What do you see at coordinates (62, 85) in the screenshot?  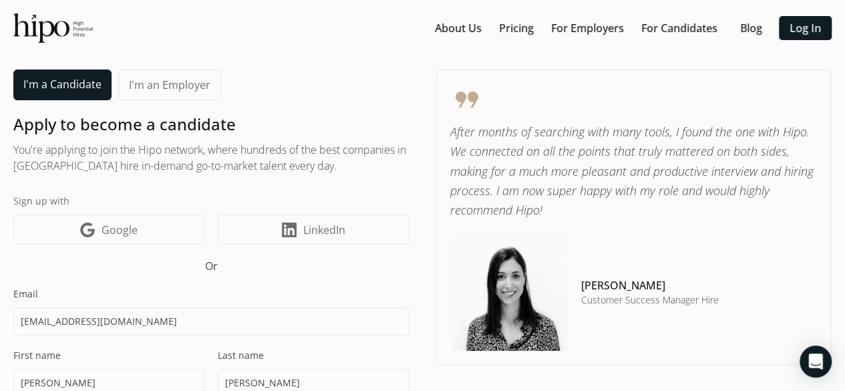 I see `a: I'm a Candidate` at bounding box center [62, 85].